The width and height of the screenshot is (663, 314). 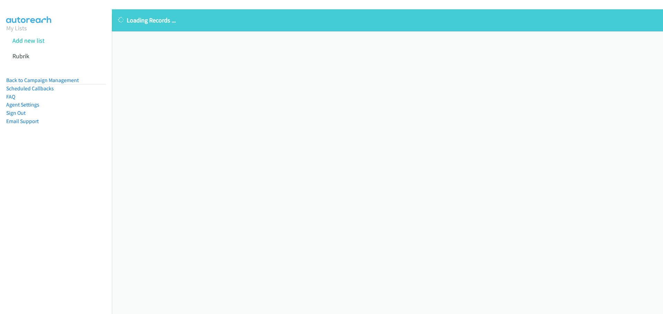 What do you see at coordinates (42, 80) in the screenshot?
I see `a: Back to Campaign Management` at bounding box center [42, 80].